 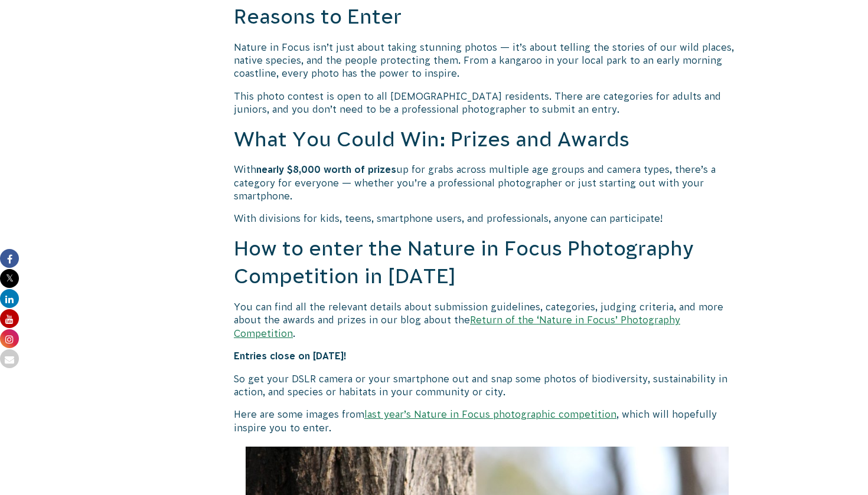 I want to click on p: So get your DSLR camera or your smartphone out and snap some photos of biodiversity, sustainabili..., so click(x=487, y=385).